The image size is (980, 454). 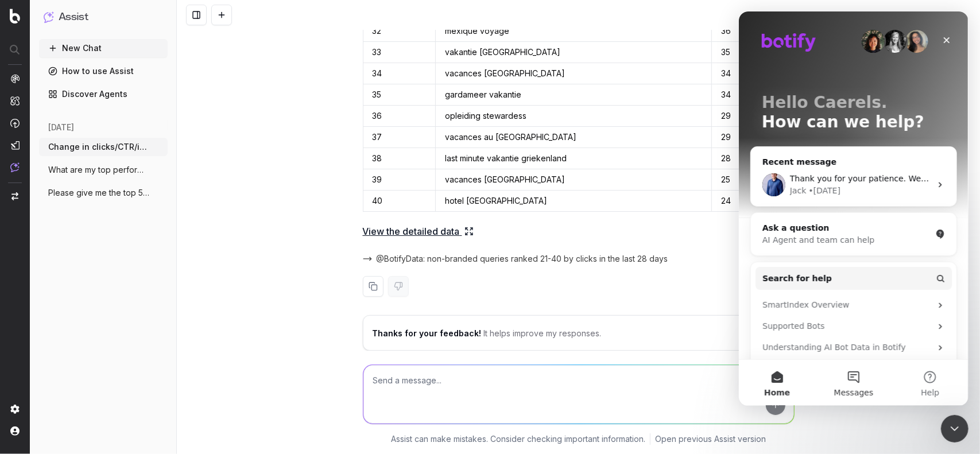 I want to click on img: Intelligence, so click(x=15, y=101).